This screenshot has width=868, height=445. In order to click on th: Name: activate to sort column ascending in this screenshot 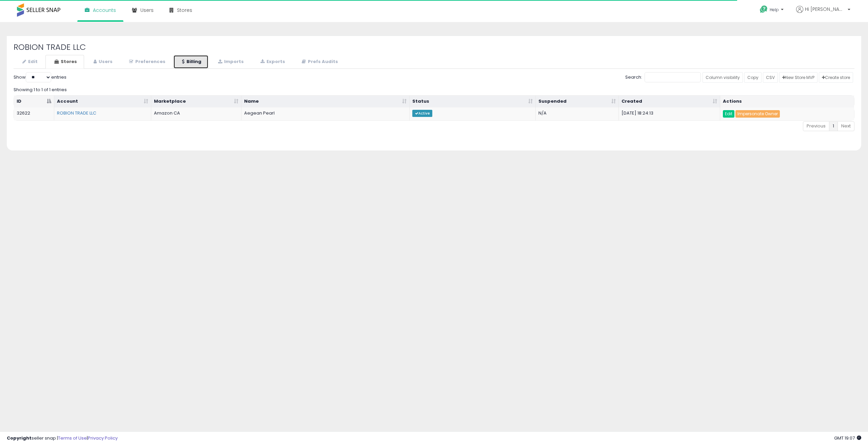, I will do `click(326, 101)`.